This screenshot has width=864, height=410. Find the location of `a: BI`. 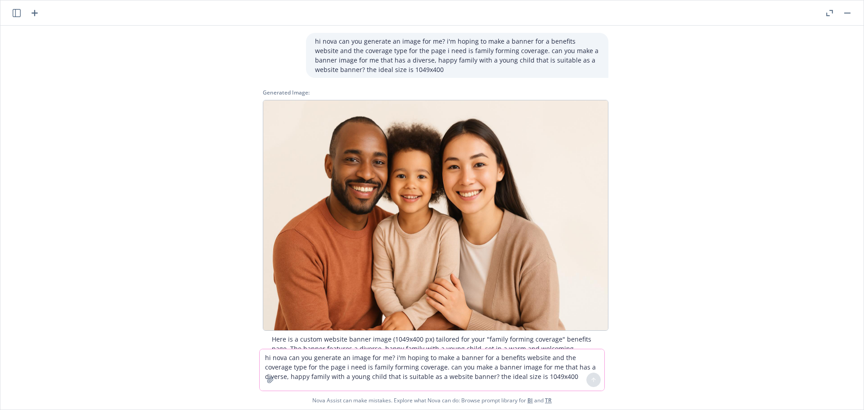

a: BI is located at coordinates (530, 400).